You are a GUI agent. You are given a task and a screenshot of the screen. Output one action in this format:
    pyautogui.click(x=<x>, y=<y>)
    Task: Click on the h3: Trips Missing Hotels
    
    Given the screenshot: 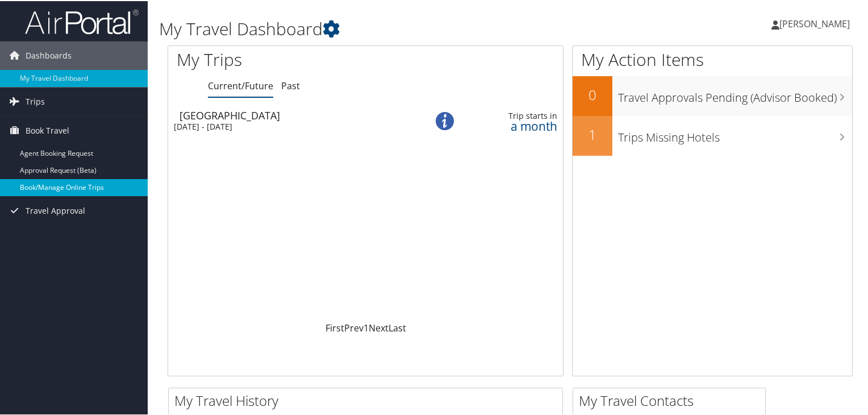 What is the action you would take?
    pyautogui.click(x=735, y=134)
    